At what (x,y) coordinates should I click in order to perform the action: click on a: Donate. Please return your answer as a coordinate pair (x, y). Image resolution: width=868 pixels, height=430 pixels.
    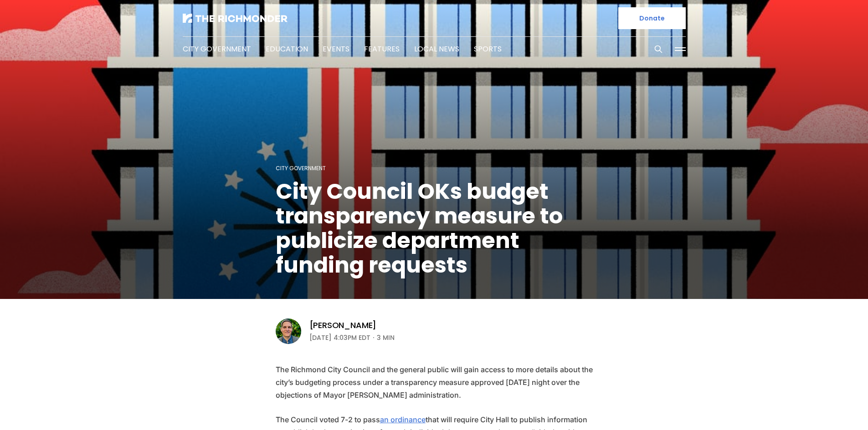
    Looking at the image, I should click on (652, 18).